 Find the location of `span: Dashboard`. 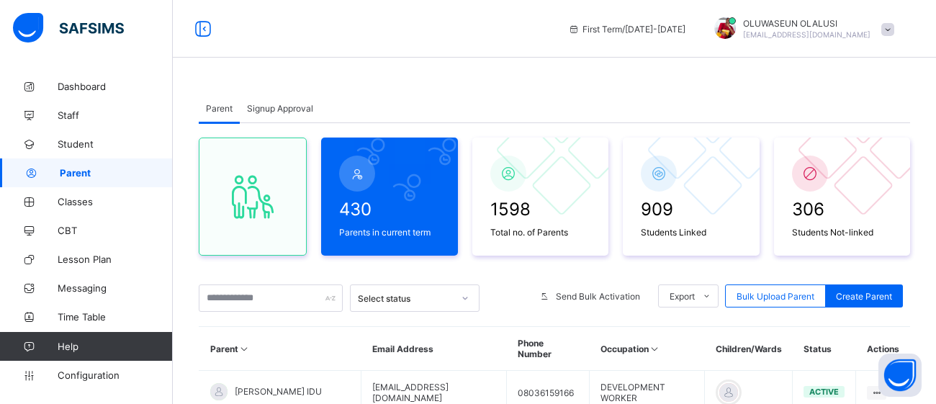

span: Dashboard is located at coordinates (115, 86).